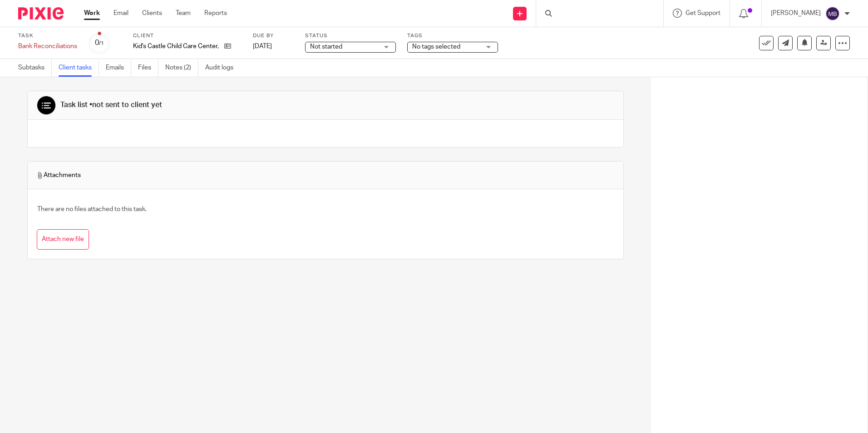 The width and height of the screenshot is (868, 433). I want to click on a: Client tasks, so click(79, 68).